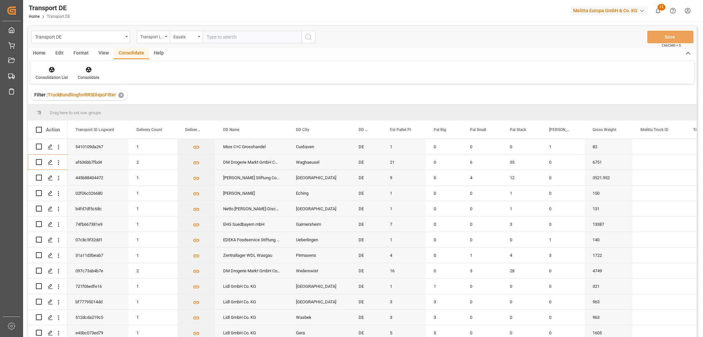  I want to click on div: 07c8c5f32dd1, so click(98, 239).